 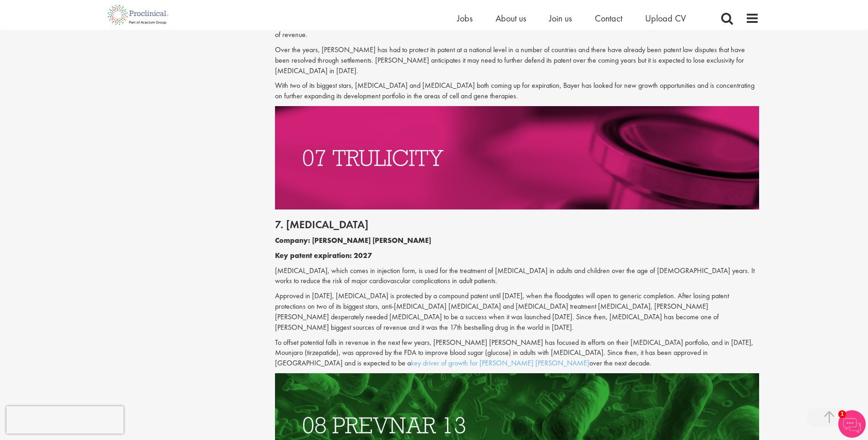 I want to click on b: Key patent expiration: 2027, so click(x=323, y=255).